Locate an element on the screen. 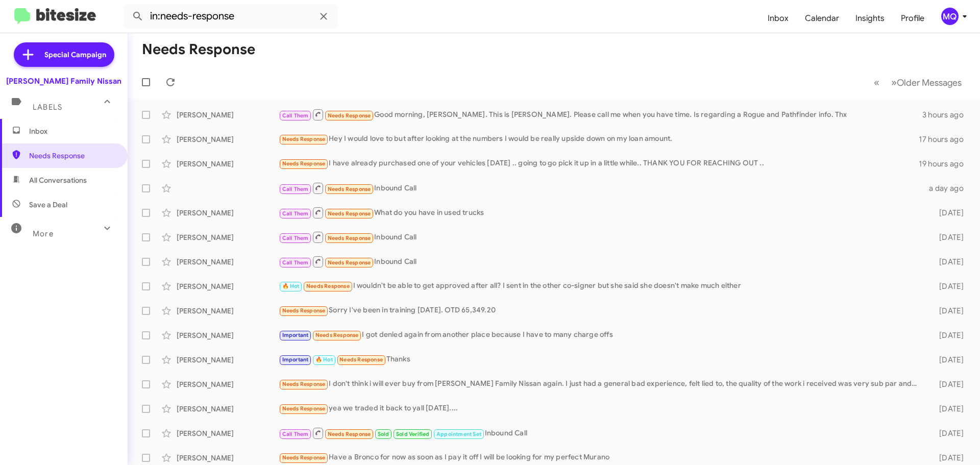 This screenshot has width=980, height=465. button: MQ is located at coordinates (950, 16).